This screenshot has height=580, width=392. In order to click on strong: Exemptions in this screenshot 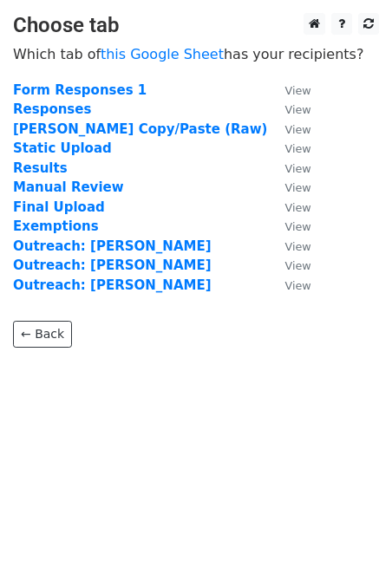, I will do `click(55, 226)`.